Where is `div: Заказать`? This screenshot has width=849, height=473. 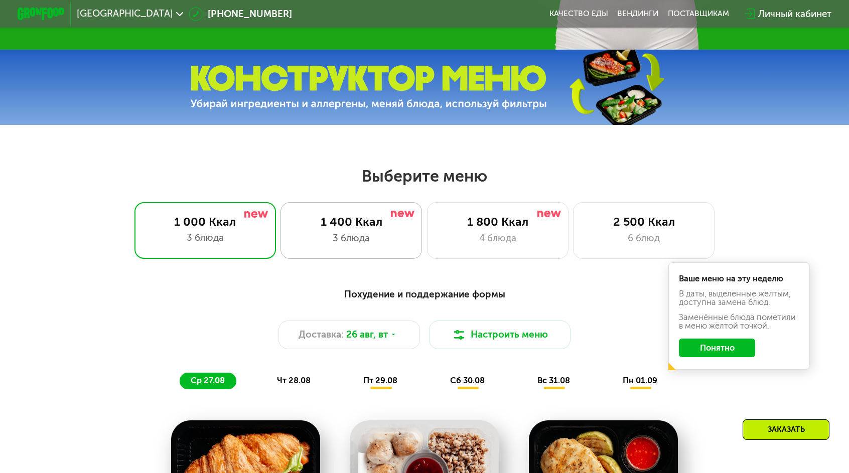
div: Заказать is located at coordinates (785, 429).